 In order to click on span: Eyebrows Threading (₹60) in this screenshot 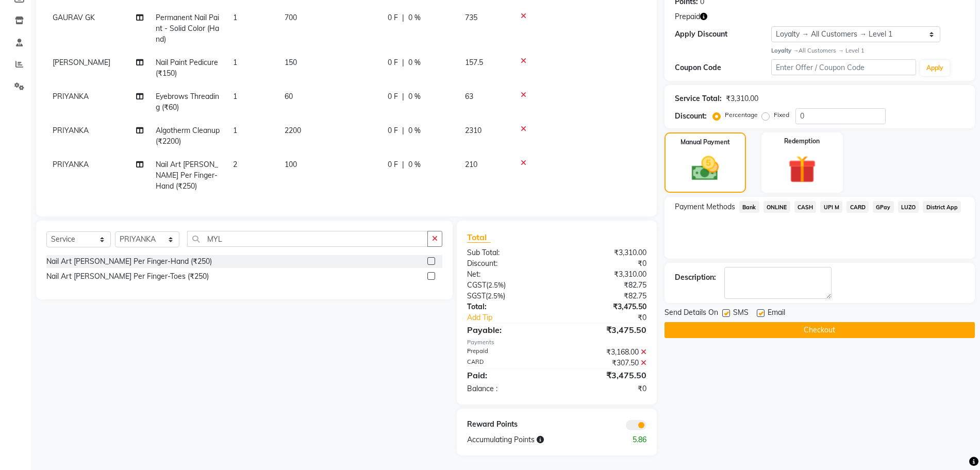, I will do `click(187, 102)`.